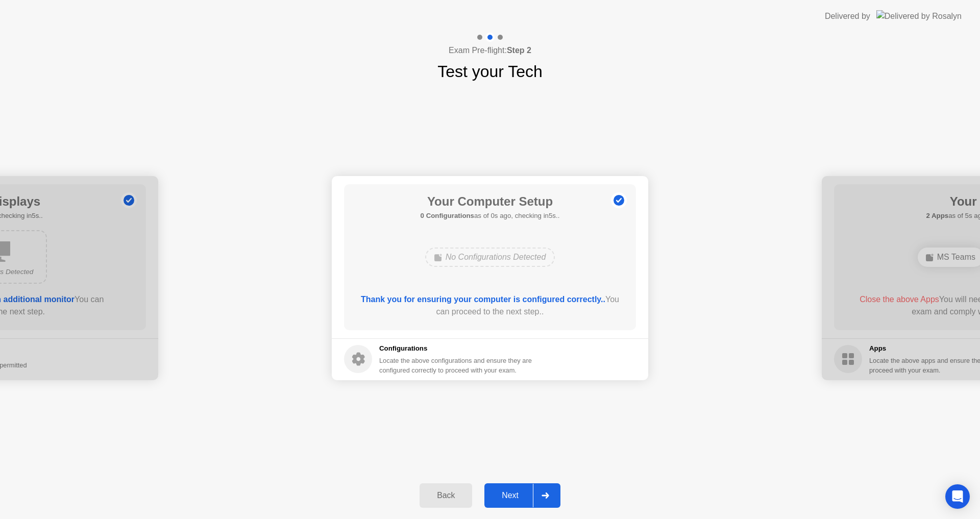  Describe the element at coordinates (447, 215) in the screenshot. I see `b: 0 Configurations` at that location.